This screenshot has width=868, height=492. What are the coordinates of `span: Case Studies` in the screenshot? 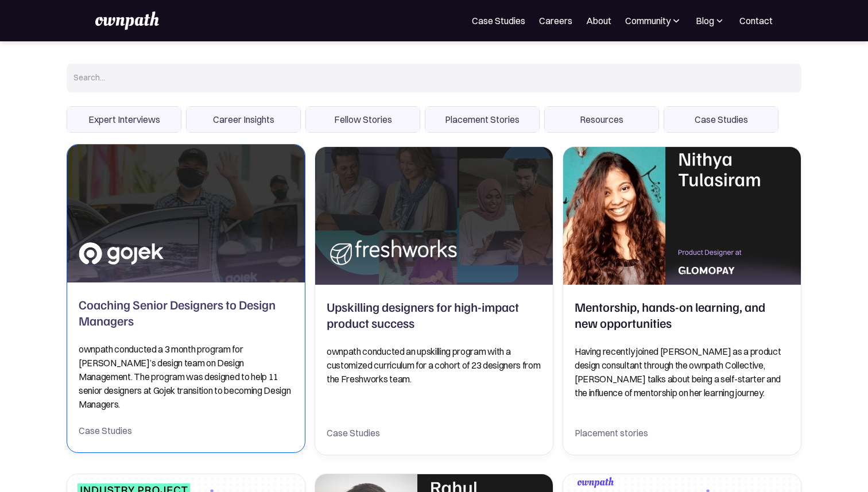 It's located at (721, 119).